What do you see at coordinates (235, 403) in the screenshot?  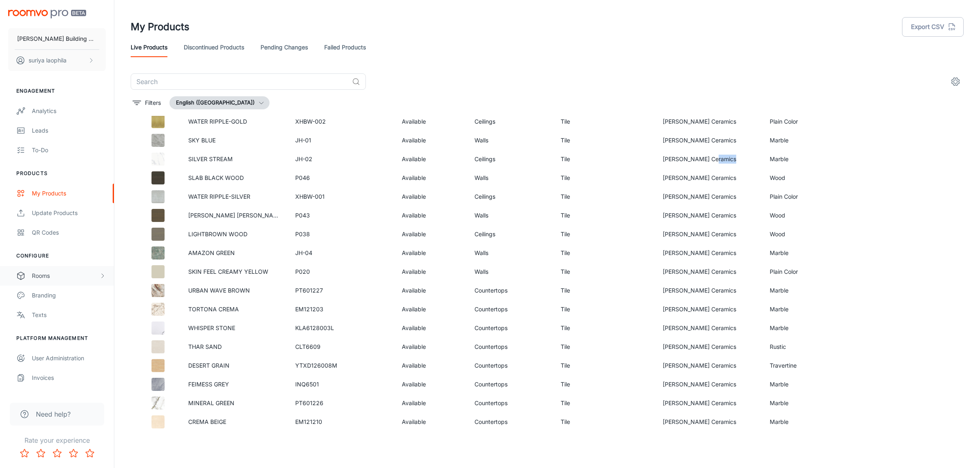 I see `p: MINERAL GREEN` at bounding box center [235, 403].